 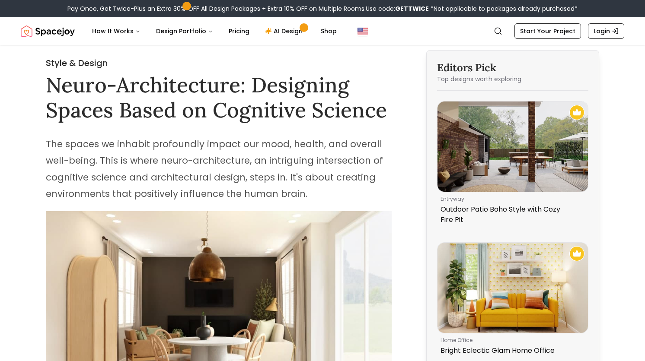 I want to click on a: Login, so click(x=606, y=31).